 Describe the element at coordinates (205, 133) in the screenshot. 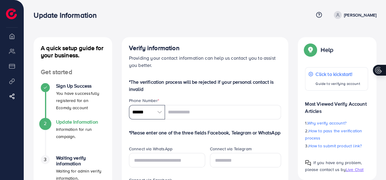

I see `p: *Please enter one of the three fields Facebook, Telegram or WhatsApp` at that location.